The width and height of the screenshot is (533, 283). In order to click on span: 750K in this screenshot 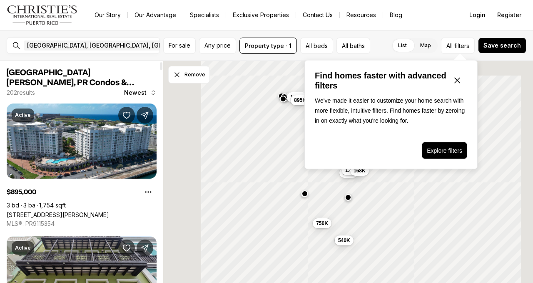, I will do `click(322, 223)`.